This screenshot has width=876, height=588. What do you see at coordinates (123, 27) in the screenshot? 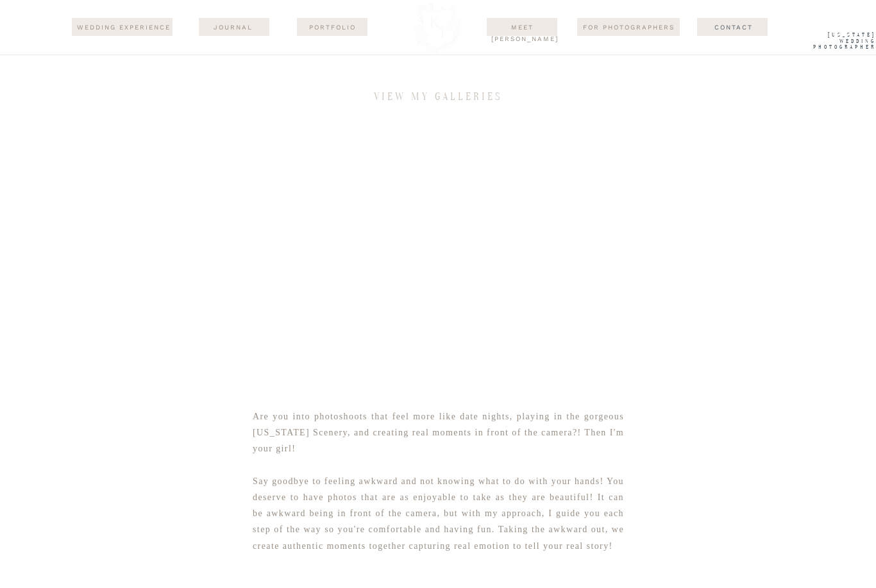
I see `nav: wedding experience` at bounding box center [123, 27].